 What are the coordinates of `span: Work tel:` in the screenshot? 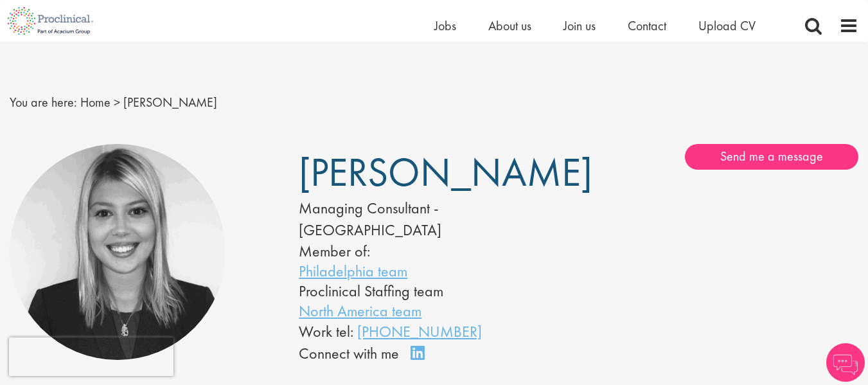 It's located at (326, 331).